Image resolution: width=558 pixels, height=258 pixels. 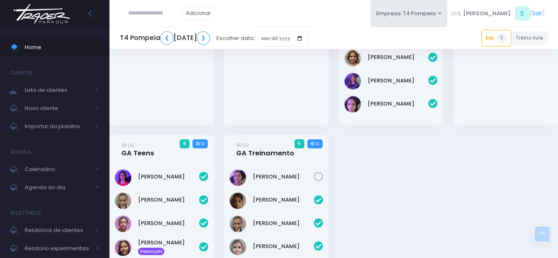 What do you see at coordinates (123, 248) in the screenshot?
I see `img: Isabella terra` at bounding box center [123, 248].